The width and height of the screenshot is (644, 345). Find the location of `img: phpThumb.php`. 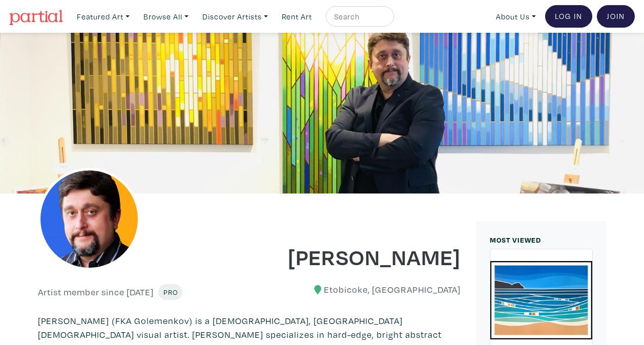

img: phpThumb.php is located at coordinates (89, 219).